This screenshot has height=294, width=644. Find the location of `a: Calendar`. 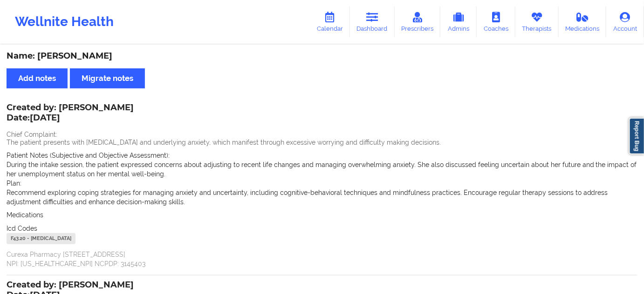

a: Calendar is located at coordinates (330, 22).